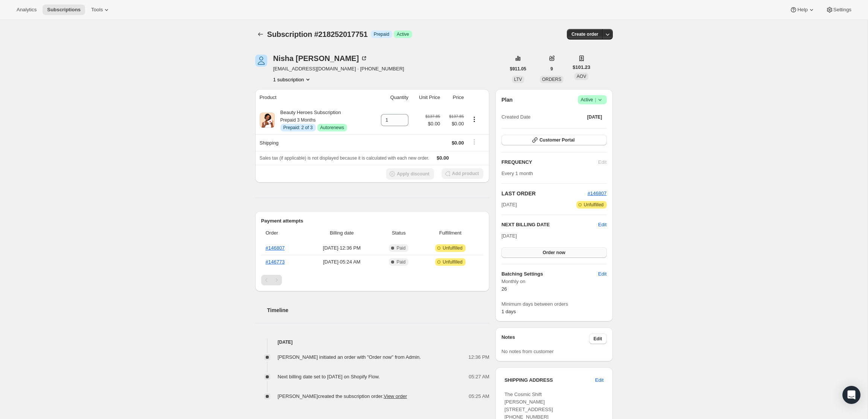 The image size is (868, 419). I want to click on img: product img, so click(267, 120).